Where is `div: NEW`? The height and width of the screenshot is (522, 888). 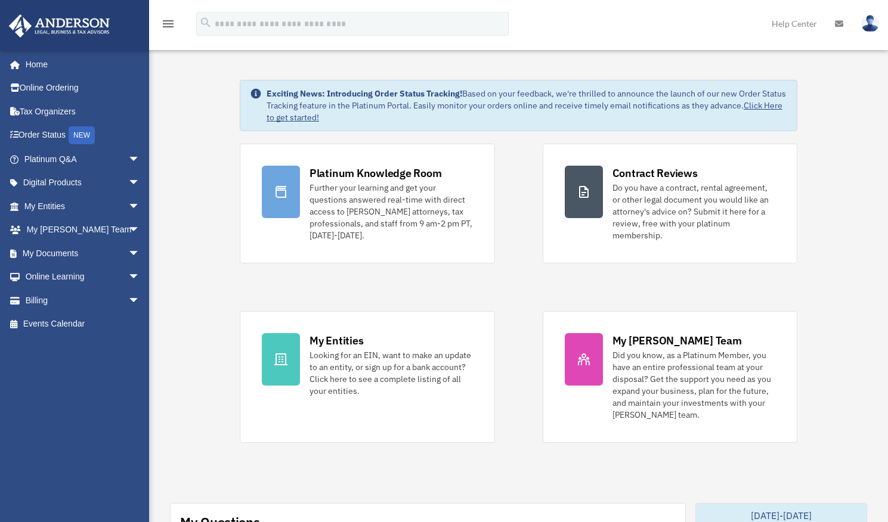 div: NEW is located at coordinates (82, 135).